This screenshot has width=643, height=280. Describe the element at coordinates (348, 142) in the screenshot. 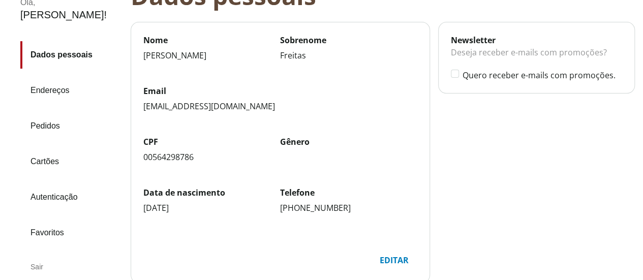

I see `label: Gênero` at that location.